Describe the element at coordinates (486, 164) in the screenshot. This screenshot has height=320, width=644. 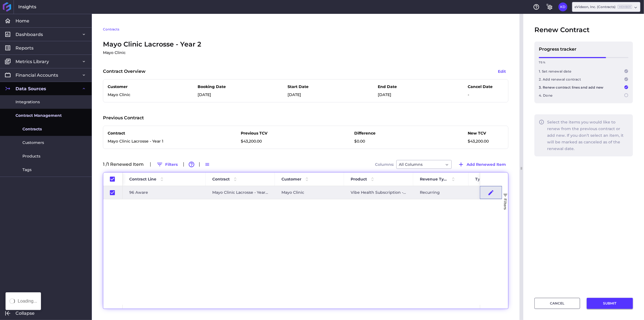
I see `span: Add Renewed Item` at that location.